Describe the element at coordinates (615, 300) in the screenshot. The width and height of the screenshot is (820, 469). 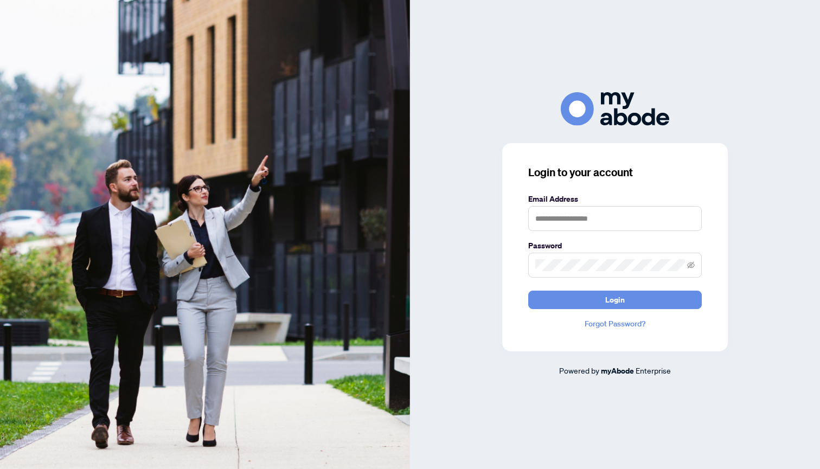
I see `button: Login` at that location.